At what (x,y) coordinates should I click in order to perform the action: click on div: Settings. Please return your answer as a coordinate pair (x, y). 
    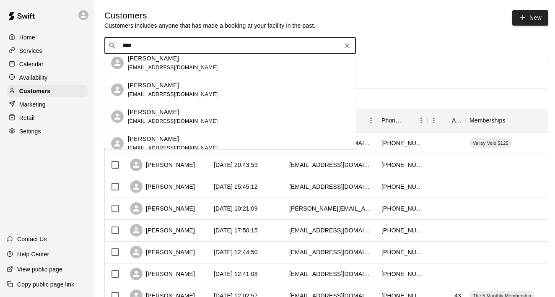
    Looking at the image, I should click on (47, 131).